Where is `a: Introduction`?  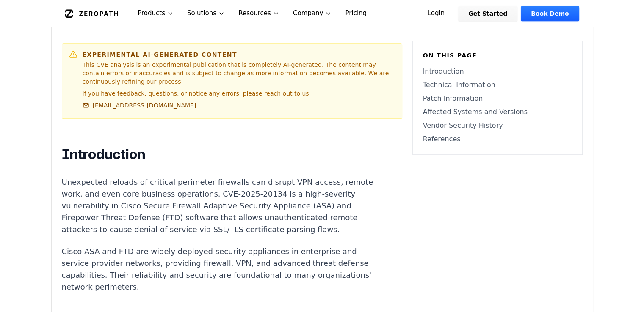
a: Introduction is located at coordinates (498, 72).